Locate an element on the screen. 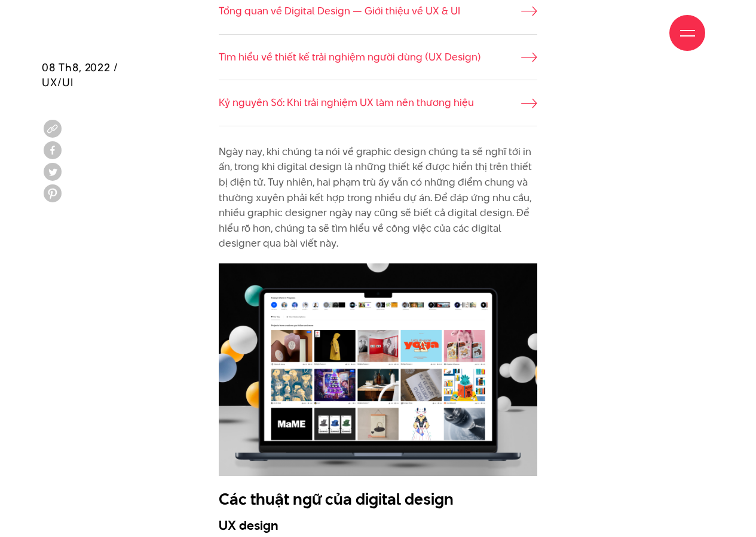 This screenshot has width=756, height=537. p: Ngày nay, khi chúng ta nói về graphic design chúng ta sẽ nghĩ tới in ấn, trong khi digital design... is located at coordinates (378, 197).